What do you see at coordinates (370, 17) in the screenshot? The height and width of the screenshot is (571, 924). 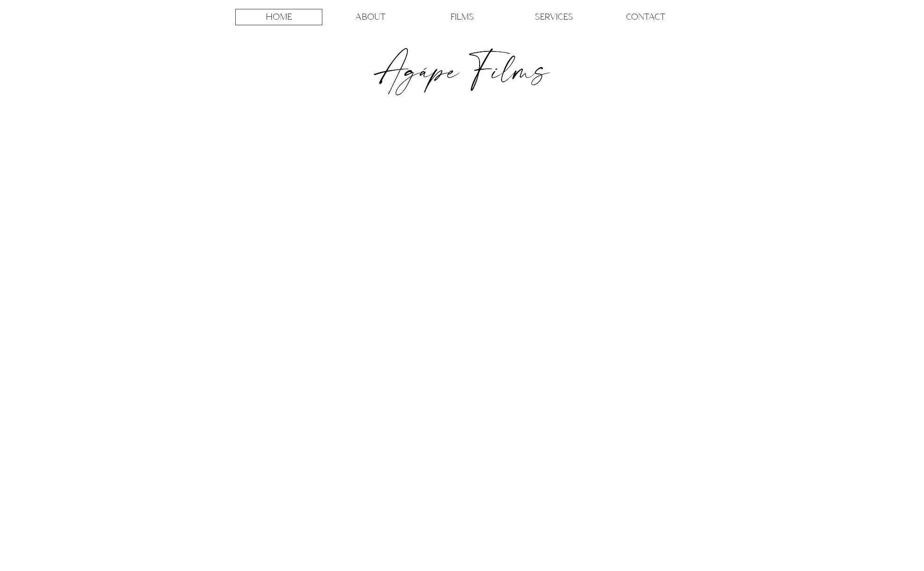 I see `a: ABOUT` at bounding box center [370, 17].